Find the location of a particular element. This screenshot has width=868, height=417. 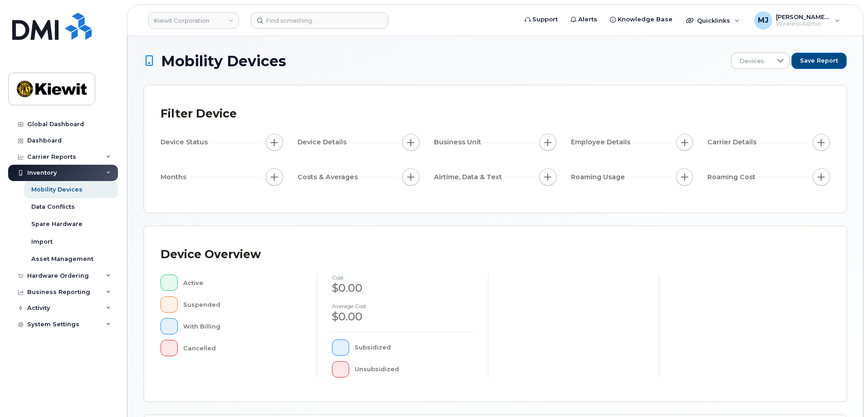

span: Roaming Cost is located at coordinates (733, 176).